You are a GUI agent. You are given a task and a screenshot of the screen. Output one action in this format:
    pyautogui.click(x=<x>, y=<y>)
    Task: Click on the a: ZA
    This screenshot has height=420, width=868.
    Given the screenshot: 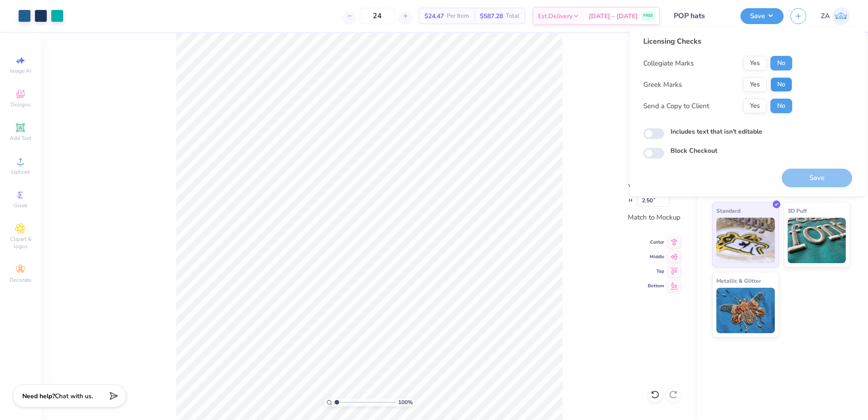 What is the action you would take?
    pyautogui.click(x=835, y=16)
    